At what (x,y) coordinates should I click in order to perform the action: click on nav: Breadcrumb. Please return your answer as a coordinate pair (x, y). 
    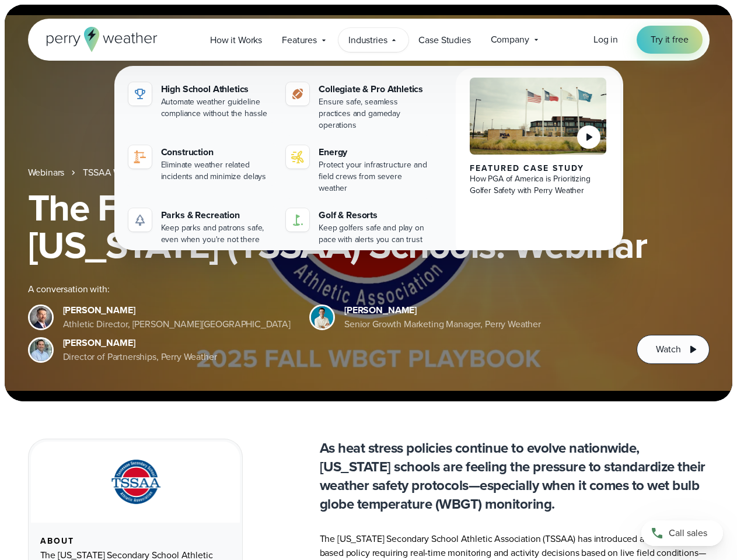
    Looking at the image, I should click on (369, 173).